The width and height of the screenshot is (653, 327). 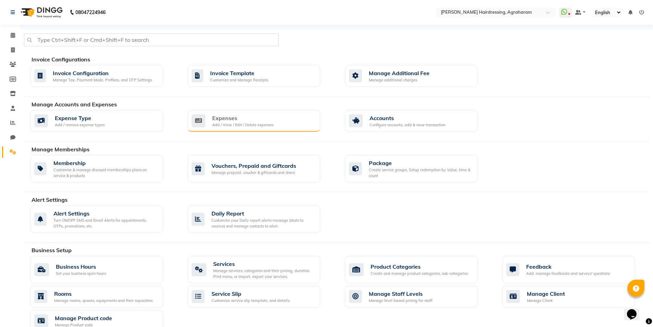 What do you see at coordinates (104, 269) in the screenshot?
I see `a: Business HoursSet your business open hours` at bounding box center [104, 269].